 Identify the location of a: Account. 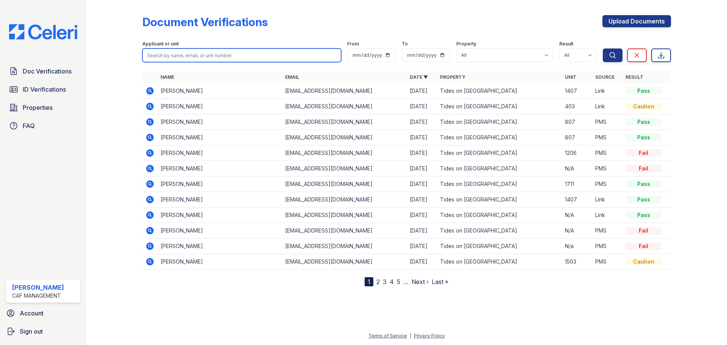
(43, 313).